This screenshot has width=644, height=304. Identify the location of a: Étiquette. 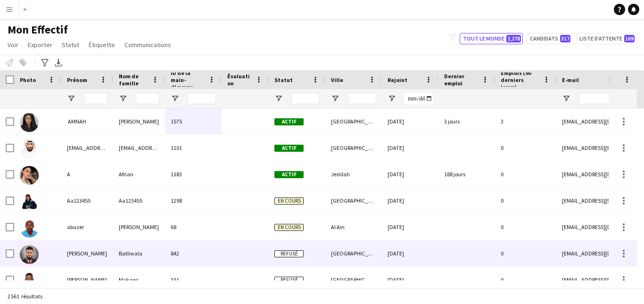
(102, 44).